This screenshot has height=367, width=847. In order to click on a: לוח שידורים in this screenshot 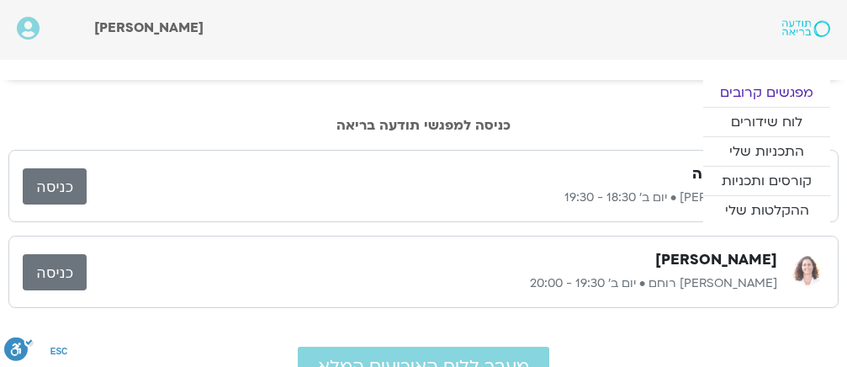, I will do `click(766, 122)`.